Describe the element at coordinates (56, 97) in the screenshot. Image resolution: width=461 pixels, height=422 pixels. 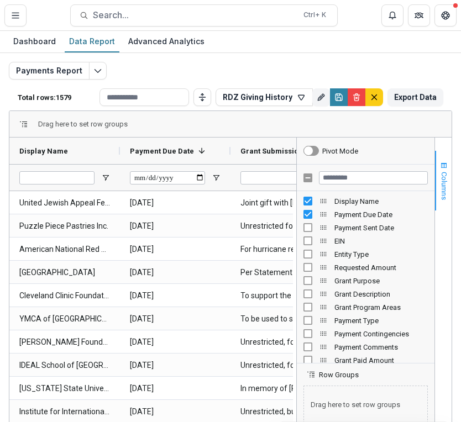
I see `p: Total rows: 1579` at that location.